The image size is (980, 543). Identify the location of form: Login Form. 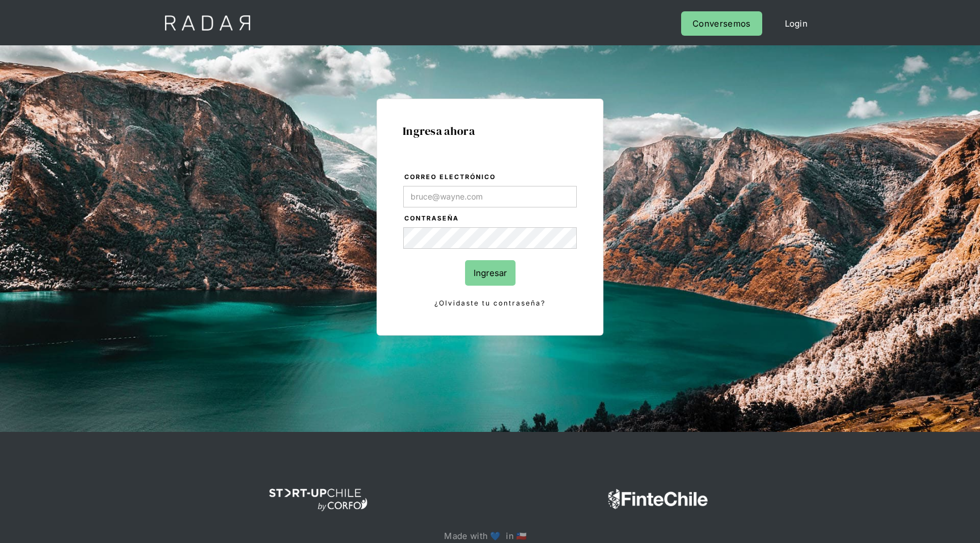
(490, 241).